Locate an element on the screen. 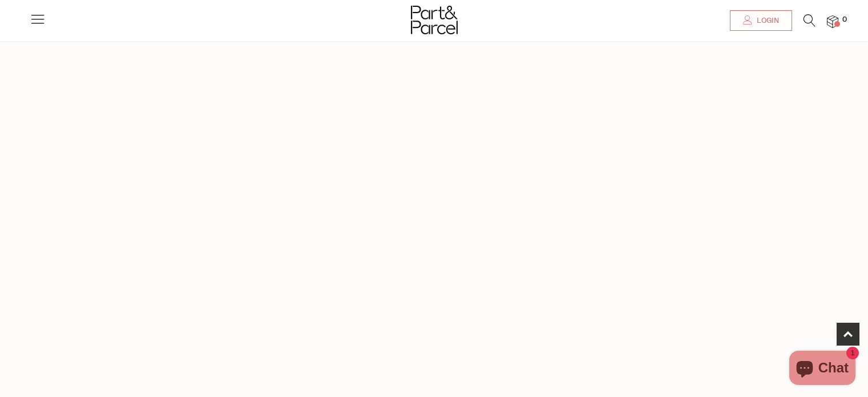 The width and height of the screenshot is (868, 397). img: Part&Parcel is located at coordinates (435, 20).